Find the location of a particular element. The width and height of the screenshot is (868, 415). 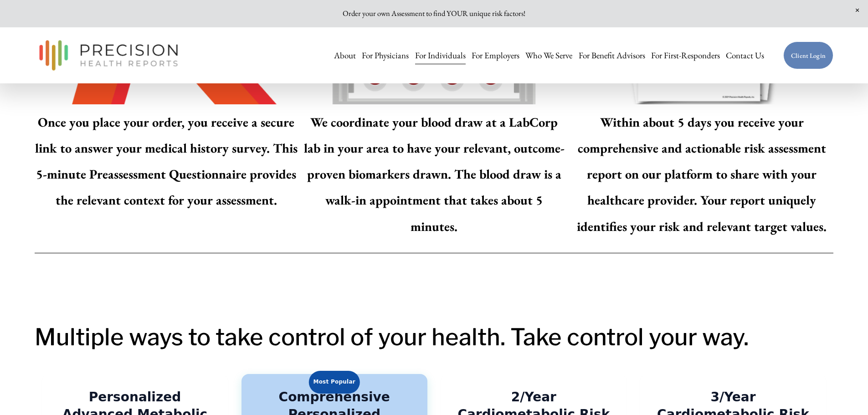

a: For Physicians is located at coordinates (385, 56).